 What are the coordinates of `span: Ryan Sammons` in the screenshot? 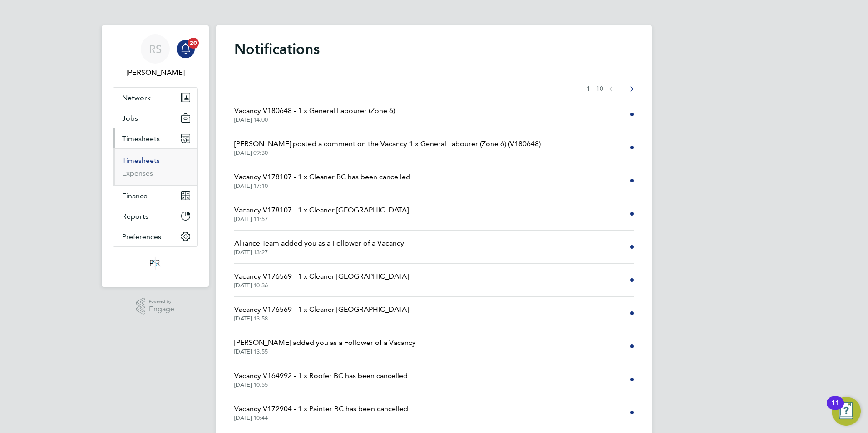 It's located at (155, 72).